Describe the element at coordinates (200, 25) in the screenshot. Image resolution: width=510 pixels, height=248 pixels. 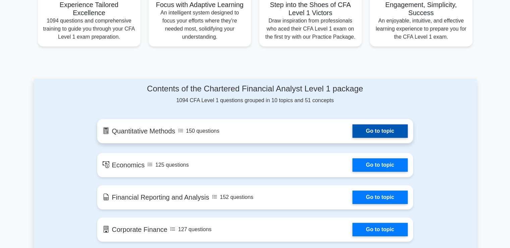
I see `p: An intelligent system designed to focus your efforts where they're needed most, solidifying your ...` at that location.